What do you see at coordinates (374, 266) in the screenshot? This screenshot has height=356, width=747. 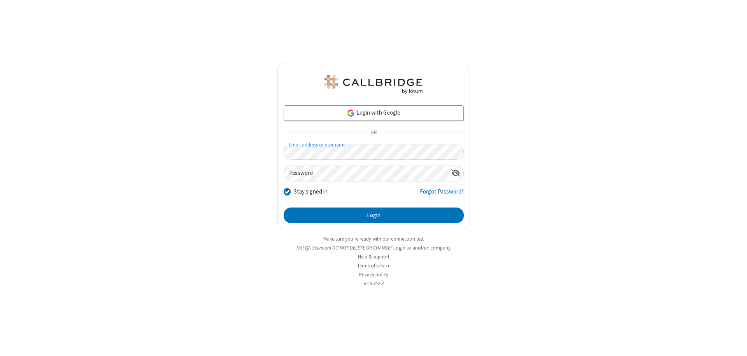 I see `a: Terms of service` at bounding box center [374, 266].